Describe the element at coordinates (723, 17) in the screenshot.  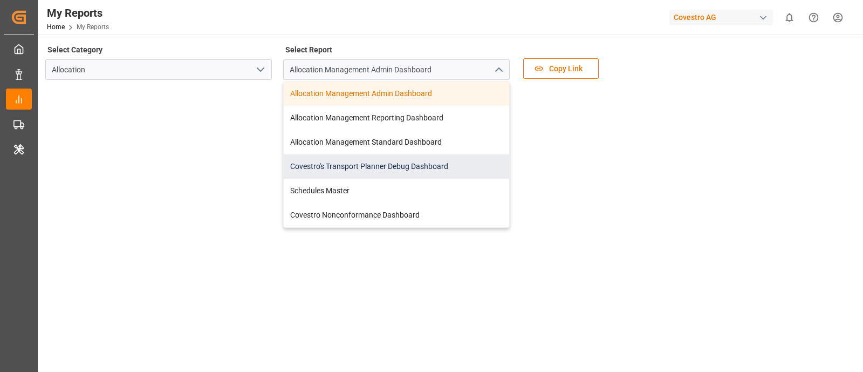
I see `button: Covestro AG` at that location.